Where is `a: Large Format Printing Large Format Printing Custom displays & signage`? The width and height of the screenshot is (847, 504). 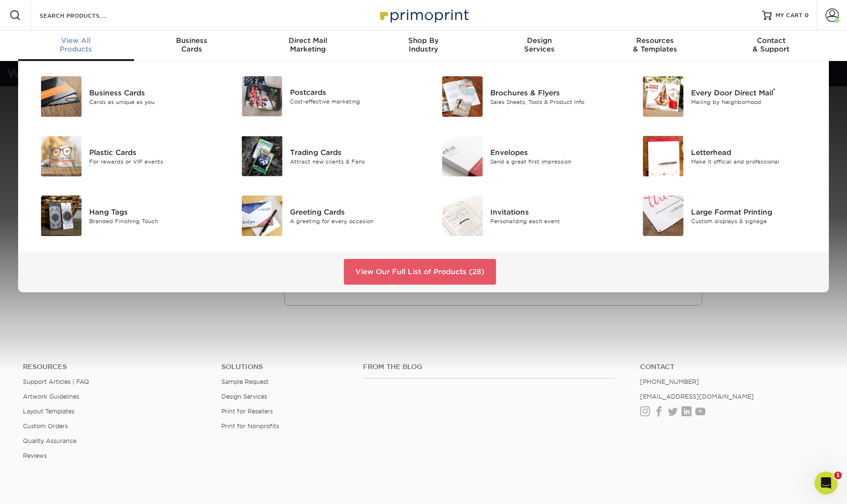 a: Large Format Printing Large Format Printing Custom displays & signage is located at coordinates (725, 216).